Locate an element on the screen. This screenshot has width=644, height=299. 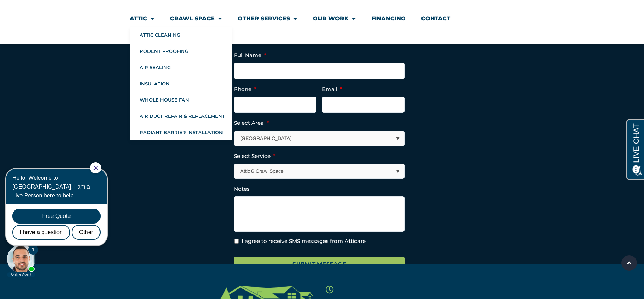
label: Full Name is located at coordinates (250, 55).